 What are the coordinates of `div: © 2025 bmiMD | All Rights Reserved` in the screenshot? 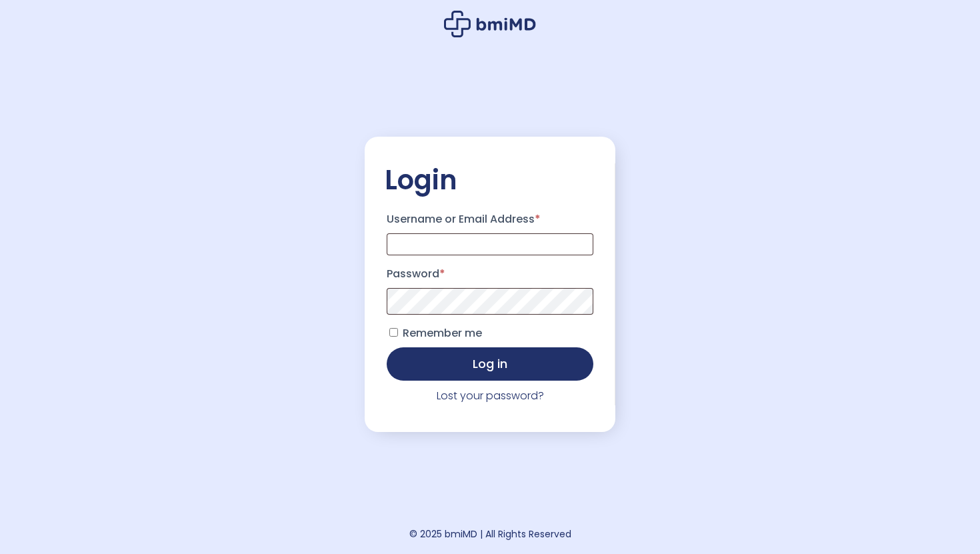 It's located at (490, 534).